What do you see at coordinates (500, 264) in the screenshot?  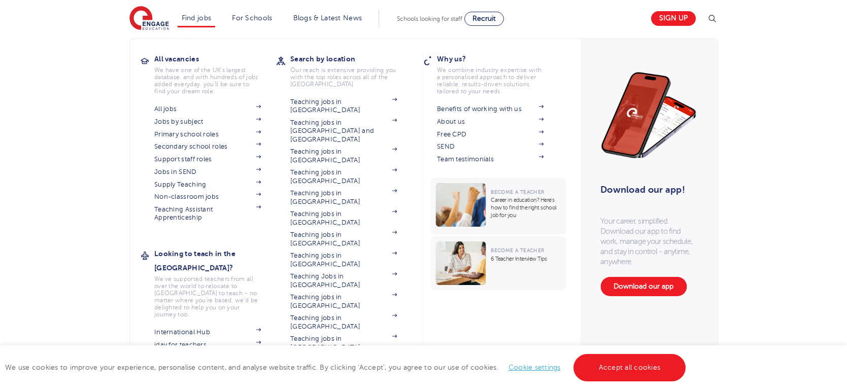 I see `a: Become a Teacher6 Teacher Interview Tips` at bounding box center [500, 264].